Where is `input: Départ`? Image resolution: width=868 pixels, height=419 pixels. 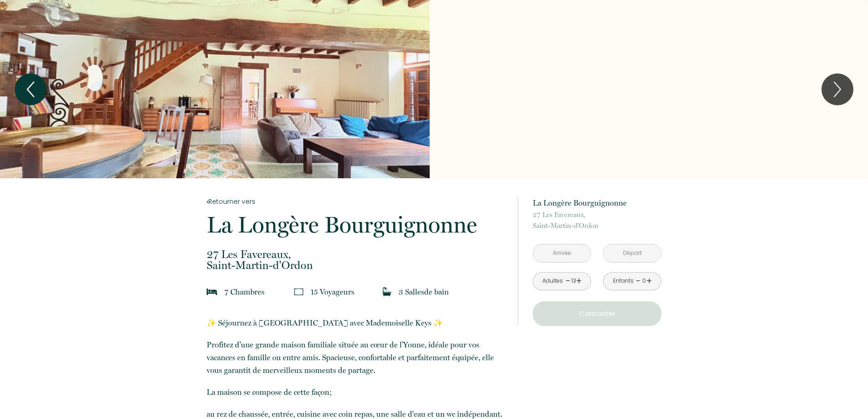
input: Départ is located at coordinates (632, 253).